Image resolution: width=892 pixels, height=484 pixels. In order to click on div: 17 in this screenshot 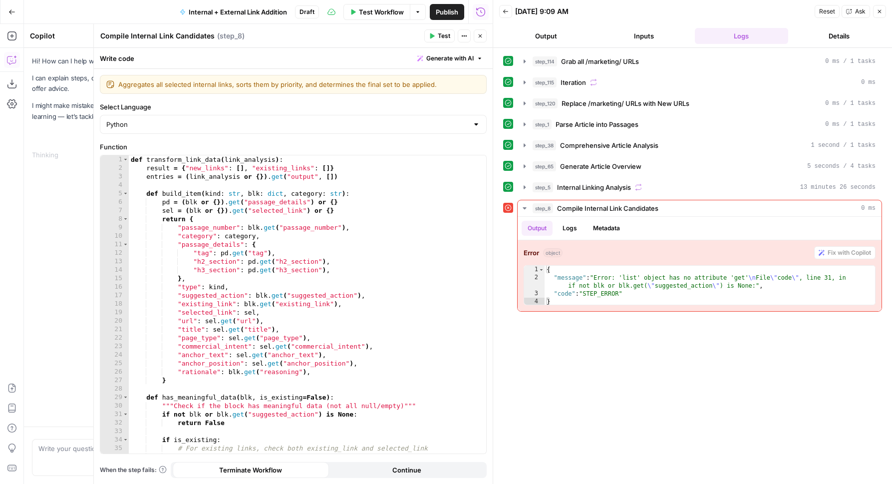, I will do `click(114, 295)`.